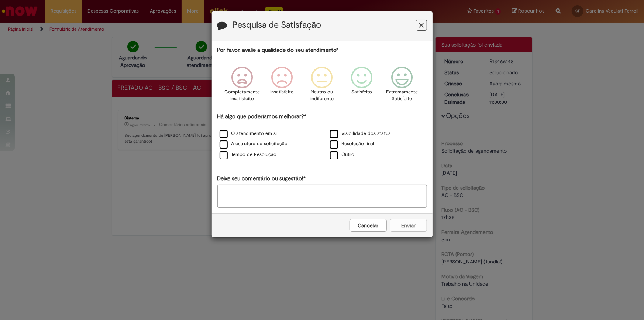 This screenshot has width=644, height=320. Describe the element at coordinates (282, 86) in the screenshot. I see `div: Insatisfeito` at that location.